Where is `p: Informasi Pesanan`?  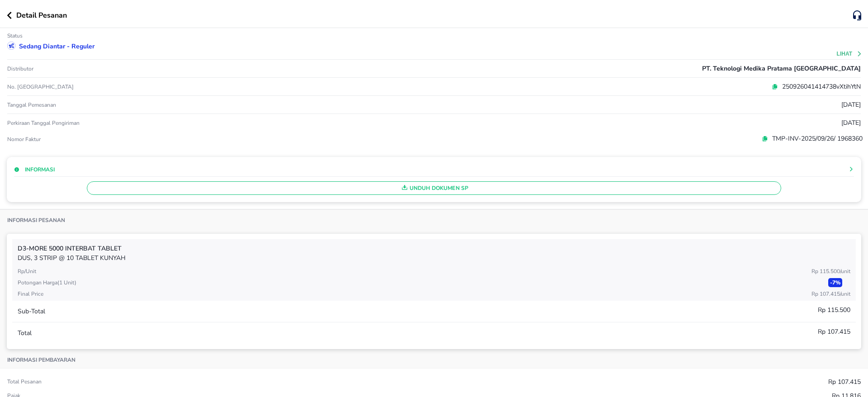 p: Informasi Pesanan is located at coordinates (36, 220).